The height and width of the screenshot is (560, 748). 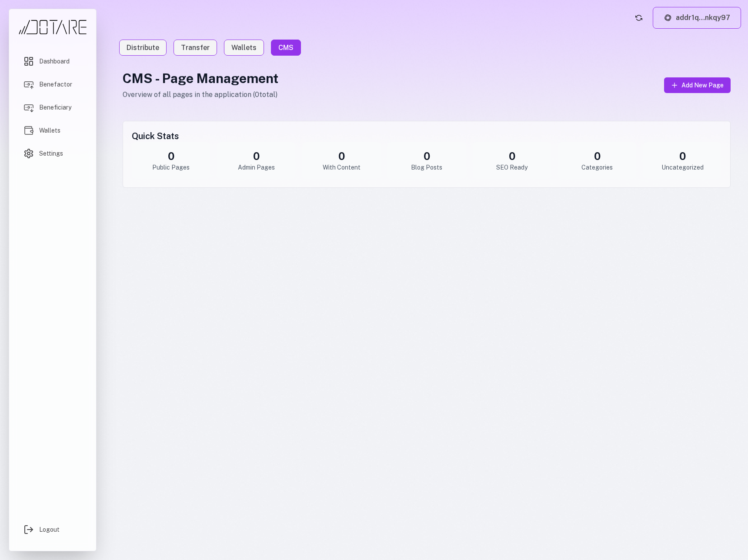 I want to click on img: Benefactor, so click(x=29, y=84).